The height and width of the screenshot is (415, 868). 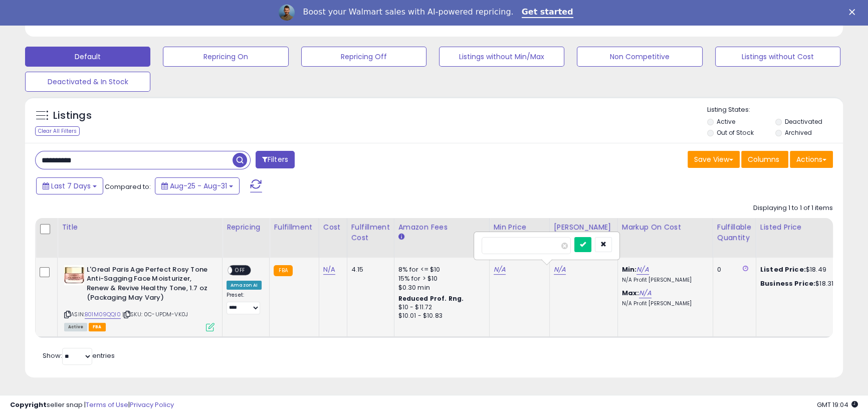 I want to click on div: Markup on Cost, so click(x=665, y=227).